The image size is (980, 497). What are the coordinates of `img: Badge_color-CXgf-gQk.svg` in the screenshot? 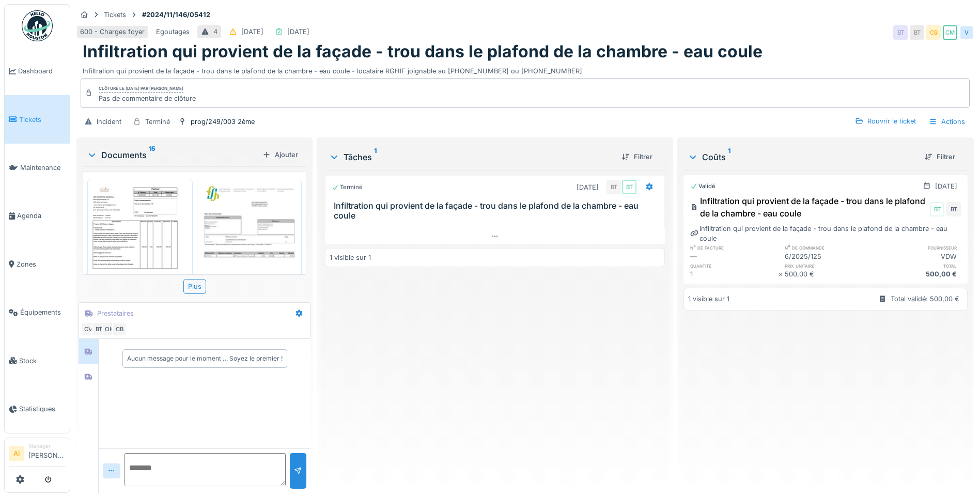 It's located at (37, 26).